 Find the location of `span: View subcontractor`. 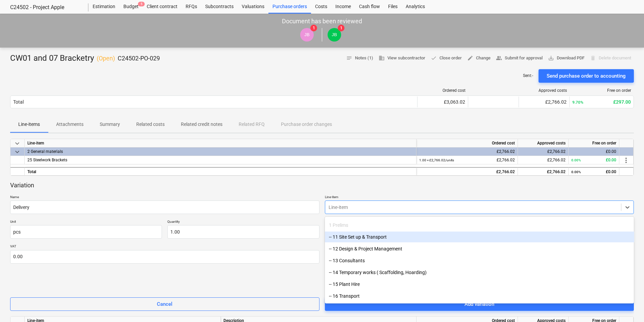

span: View subcontractor is located at coordinates (402, 58).